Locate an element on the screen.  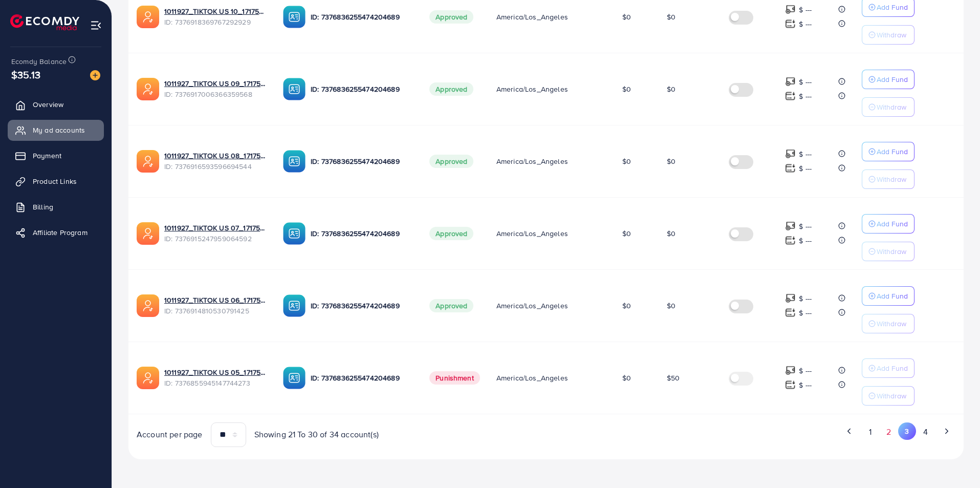
img: image is located at coordinates (95, 75).